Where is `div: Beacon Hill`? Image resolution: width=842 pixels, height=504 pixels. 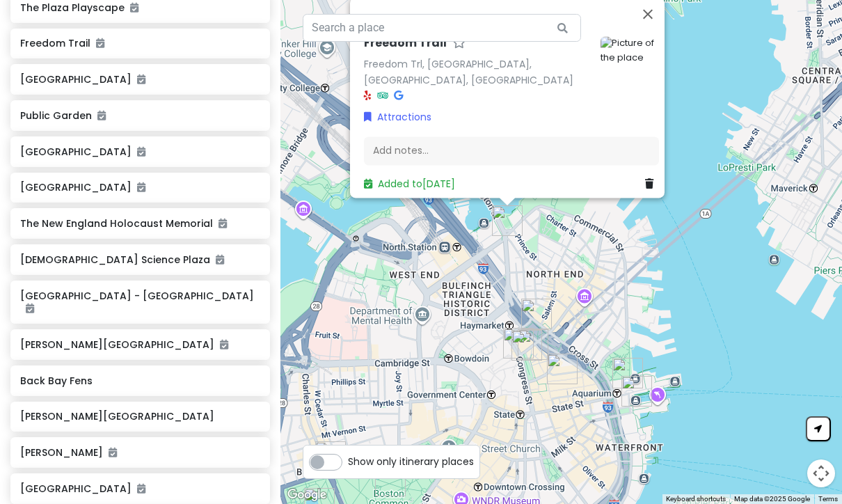 div: Beacon Hill is located at coordinates (331, 456).